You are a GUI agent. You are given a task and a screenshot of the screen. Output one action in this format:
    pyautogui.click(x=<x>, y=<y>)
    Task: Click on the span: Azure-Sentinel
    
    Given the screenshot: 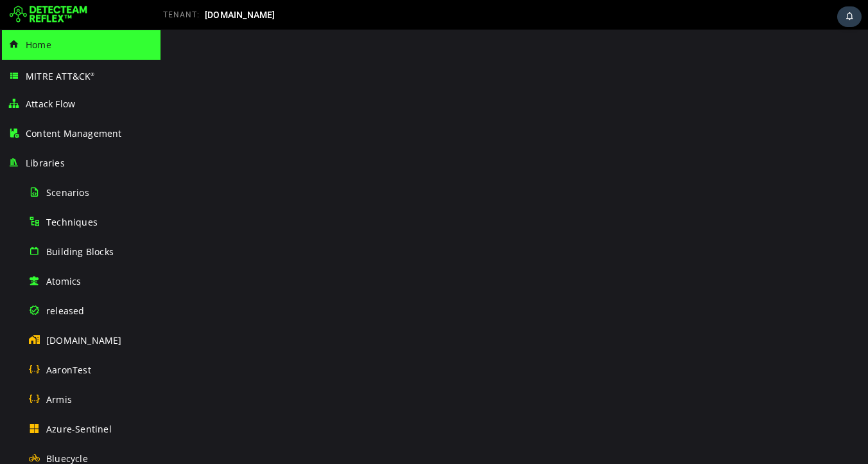 What is the action you would take?
    pyautogui.click(x=79, y=428)
    